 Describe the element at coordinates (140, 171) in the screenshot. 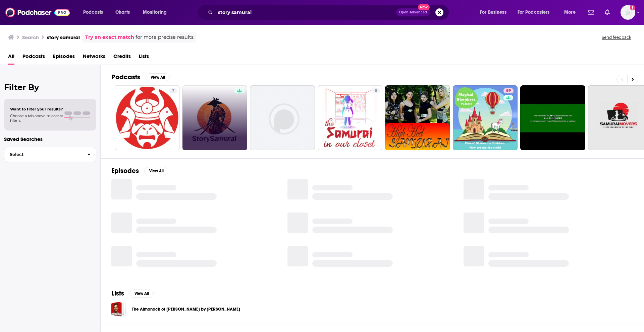

I see `a: EpisodesView All` at that location.